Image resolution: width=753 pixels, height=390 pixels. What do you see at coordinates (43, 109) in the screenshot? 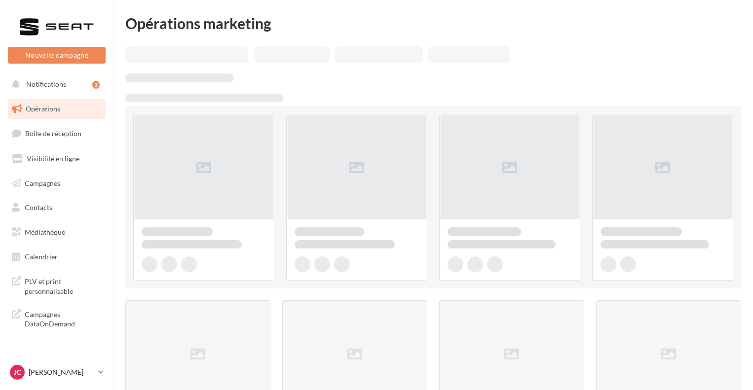
I see `span: Opérations` at bounding box center [43, 109].